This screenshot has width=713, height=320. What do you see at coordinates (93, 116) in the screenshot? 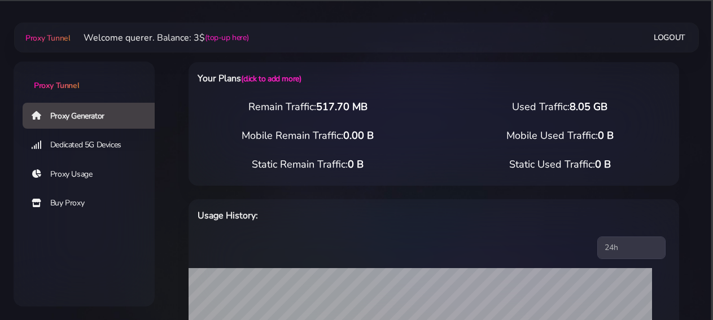
I see `a: Proxy Generator` at bounding box center [93, 116].